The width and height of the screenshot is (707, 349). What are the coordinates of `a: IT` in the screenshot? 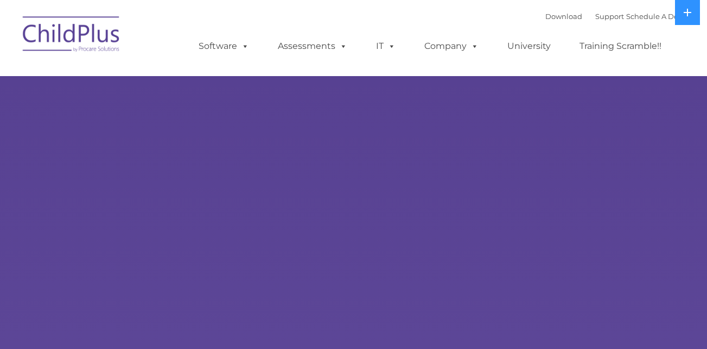 It's located at (386, 46).